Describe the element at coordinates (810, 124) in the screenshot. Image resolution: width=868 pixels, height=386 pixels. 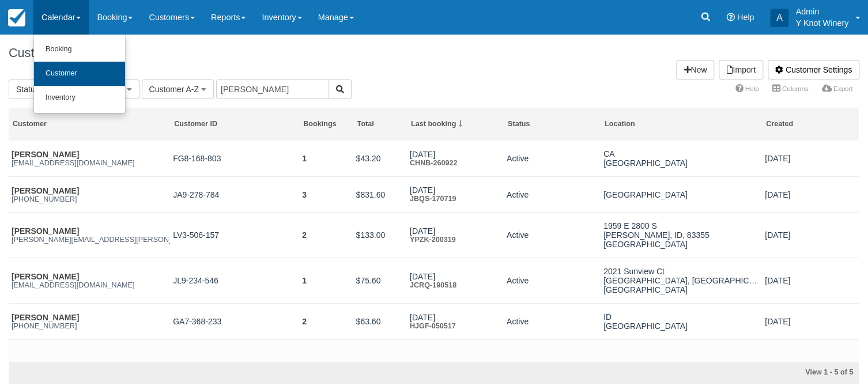
I see `div: Created` at that location.